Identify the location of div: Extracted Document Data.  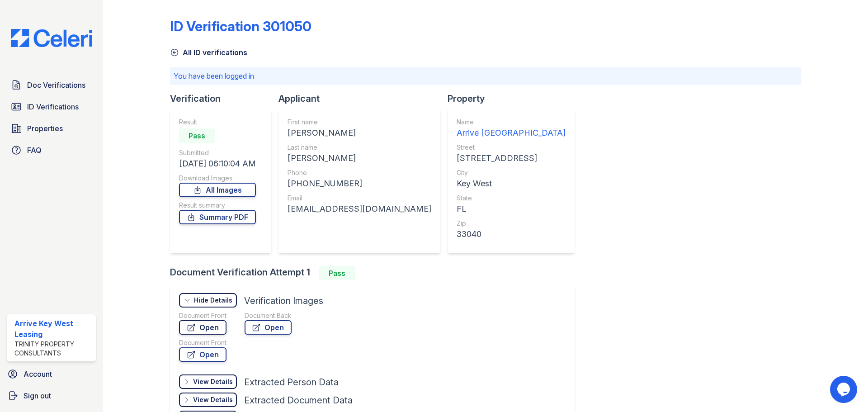
(299, 400).